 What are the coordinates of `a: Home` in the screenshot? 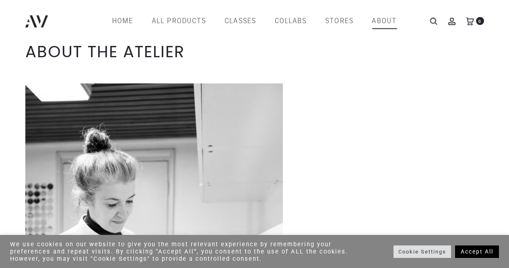 It's located at (123, 21).